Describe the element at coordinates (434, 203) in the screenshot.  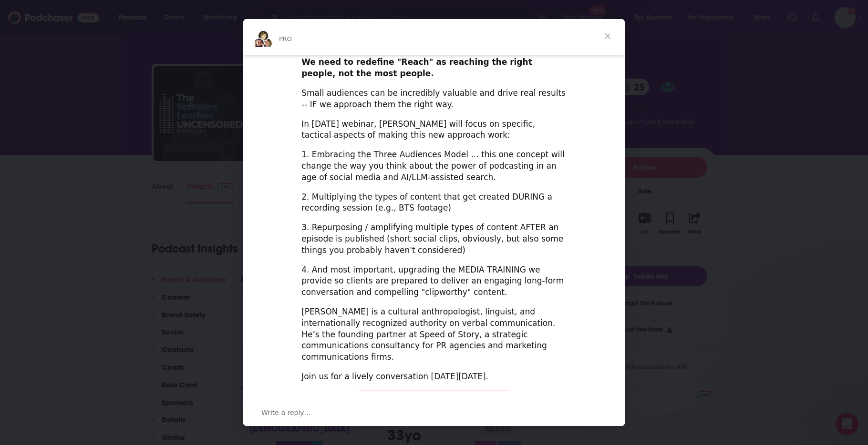
I see `div: 2. Multiplying the types of content that get created DURING a recording session (e.g., BTS footage)` at that location.